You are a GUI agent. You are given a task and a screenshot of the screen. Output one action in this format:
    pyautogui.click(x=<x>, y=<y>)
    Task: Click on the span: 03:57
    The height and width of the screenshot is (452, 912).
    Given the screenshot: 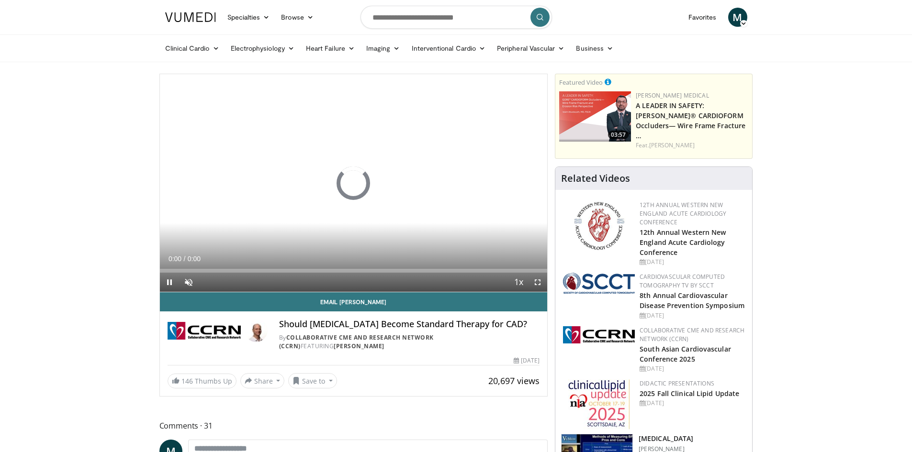 What is the action you would take?
    pyautogui.click(x=618, y=135)
    